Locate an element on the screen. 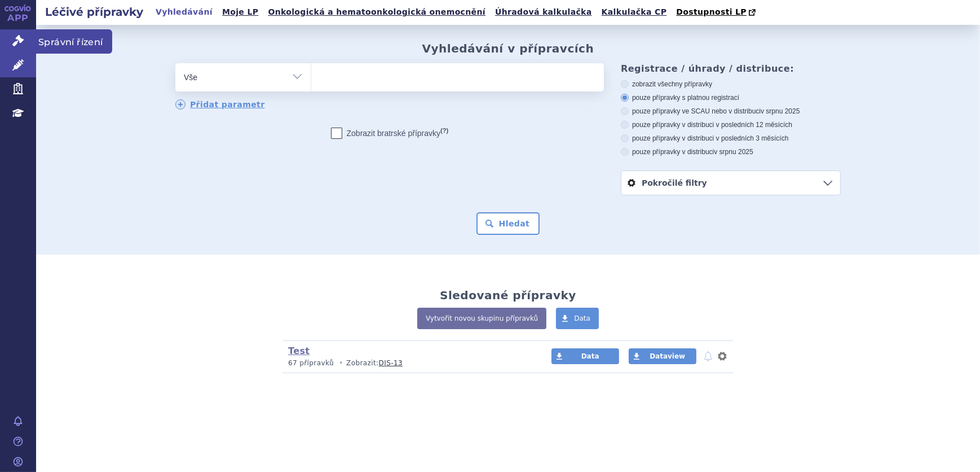 The image size is (980, 472). p: Zobrazit: is located at coordinates (409, 363).